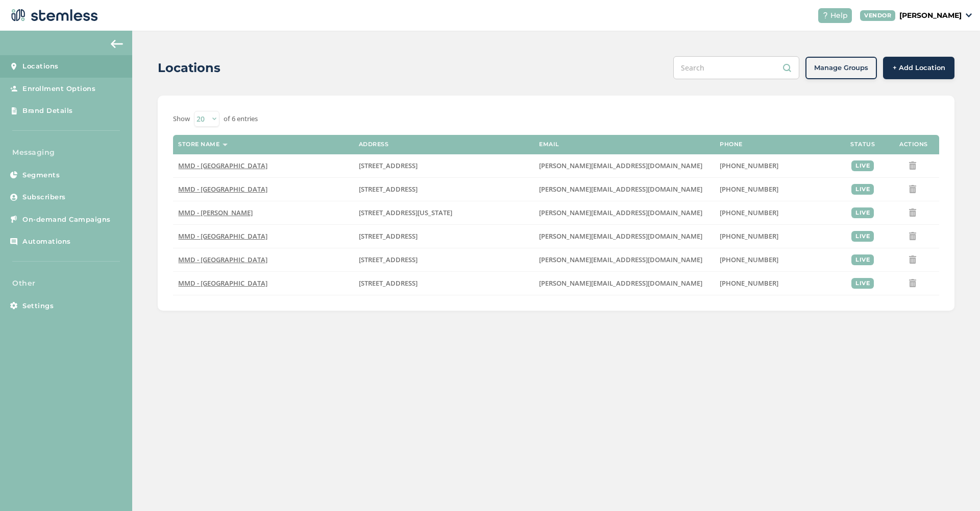 Image resolution: width=980 pixels, height=511 pixels. I want to click on span: Enrollment Options, so click(58, 89).